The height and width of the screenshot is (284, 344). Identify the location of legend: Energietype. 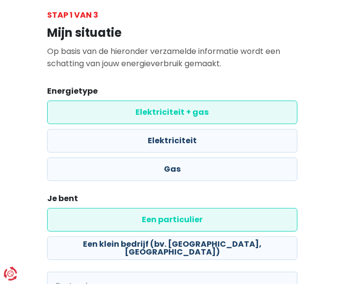
(172, 93).